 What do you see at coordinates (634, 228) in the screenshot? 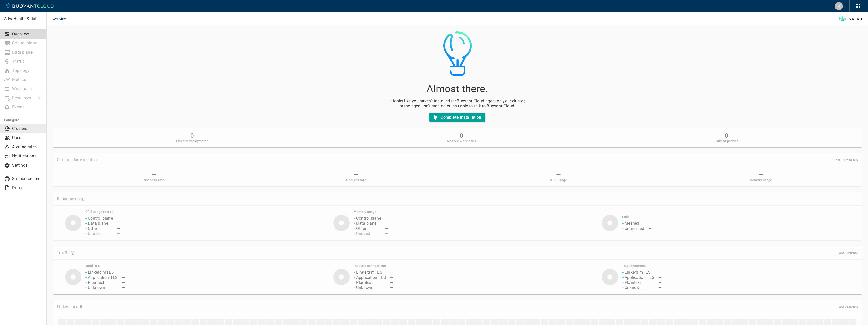
I see `p: Unmeshed` at bounding box center [634, 228].